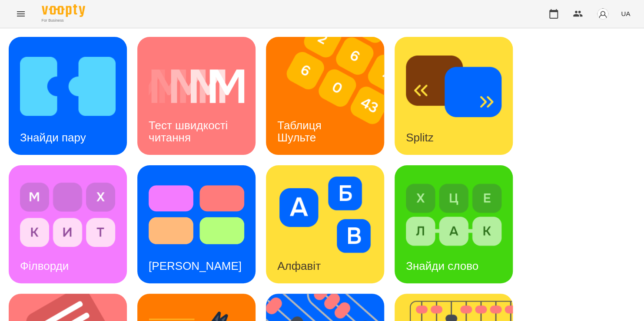 This screenshot has height=321, width=644. Describe the element at coordinates (300, 131) in the screenshot. I see `h3: Таблиця Шульте` at that location.